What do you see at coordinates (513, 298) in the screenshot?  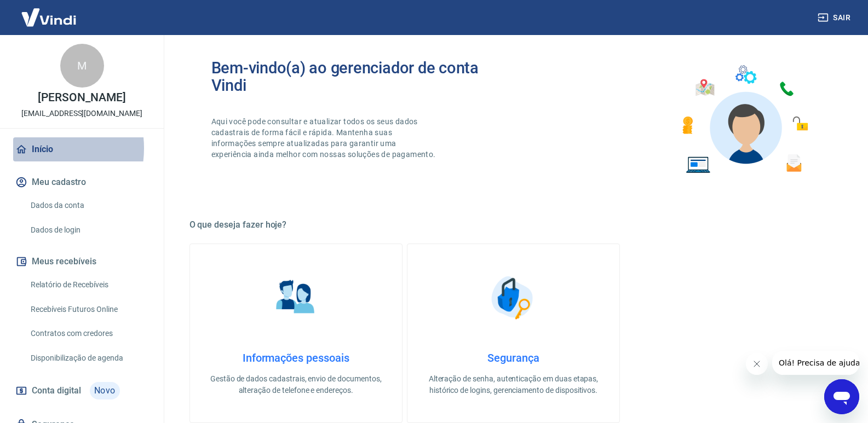 I see `img: Segurança` at bounding box center [513, 298].